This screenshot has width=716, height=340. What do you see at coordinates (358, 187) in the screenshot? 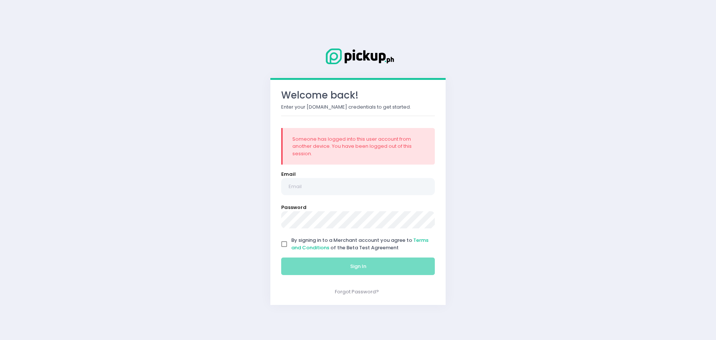
I see `input: Email` at bounding box center [358, 187].